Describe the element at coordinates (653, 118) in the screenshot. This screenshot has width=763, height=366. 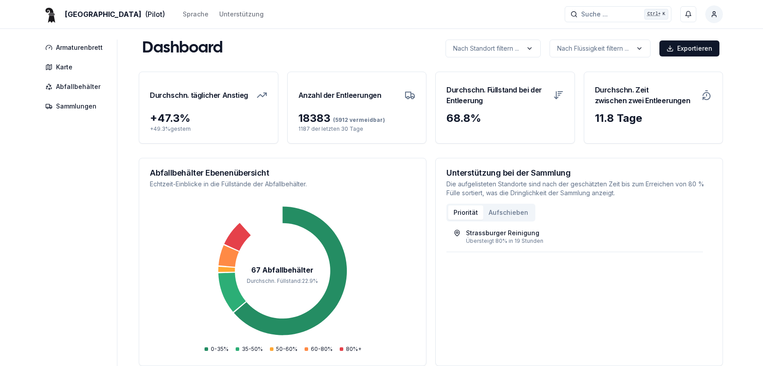
I see `div: 11.8 Tage` at that location.